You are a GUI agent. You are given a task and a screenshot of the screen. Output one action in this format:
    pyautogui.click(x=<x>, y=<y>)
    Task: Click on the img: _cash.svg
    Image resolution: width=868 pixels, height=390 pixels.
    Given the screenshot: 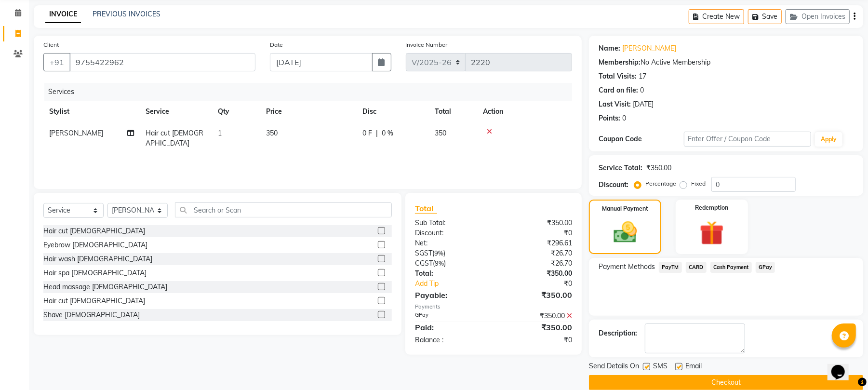 What is the action you would take?
    pyautogui.click(x=625, y=232)
    